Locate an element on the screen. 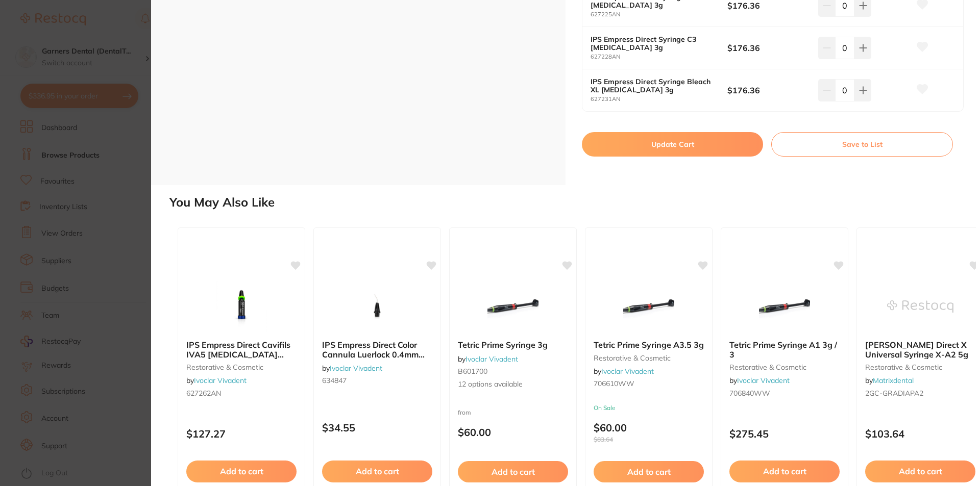 The width and height of the screenshot is (980, 486). b: GC Gradia Direct X Universal Syringe X-A2 5g is located at coordinates (920, 350).